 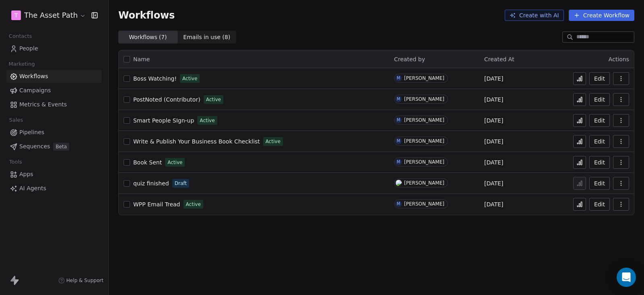 What do you see at coordinates (156, 204) in the screenshot?
I see `a: WPP Email Tread` at bounding box center [156, 204].